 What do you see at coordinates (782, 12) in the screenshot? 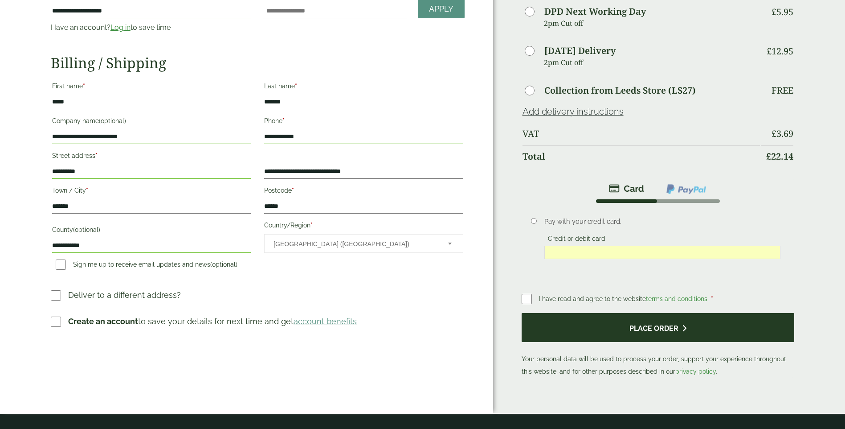
I see `bdi: 5.95` at bounding box center [782, 12].